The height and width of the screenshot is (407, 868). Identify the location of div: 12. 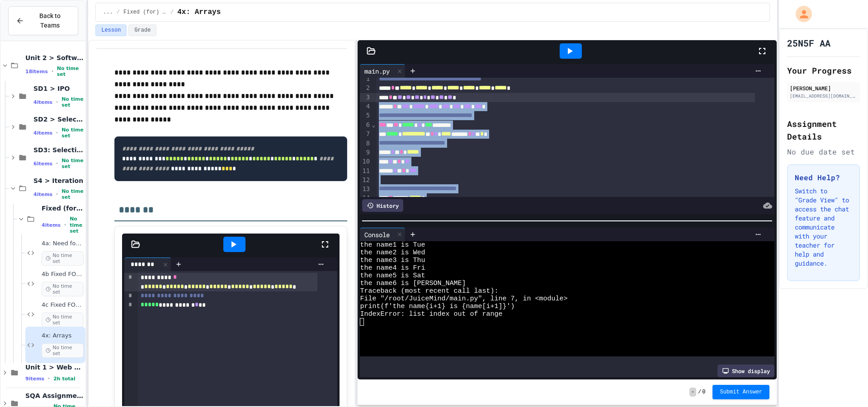
(365, 180).